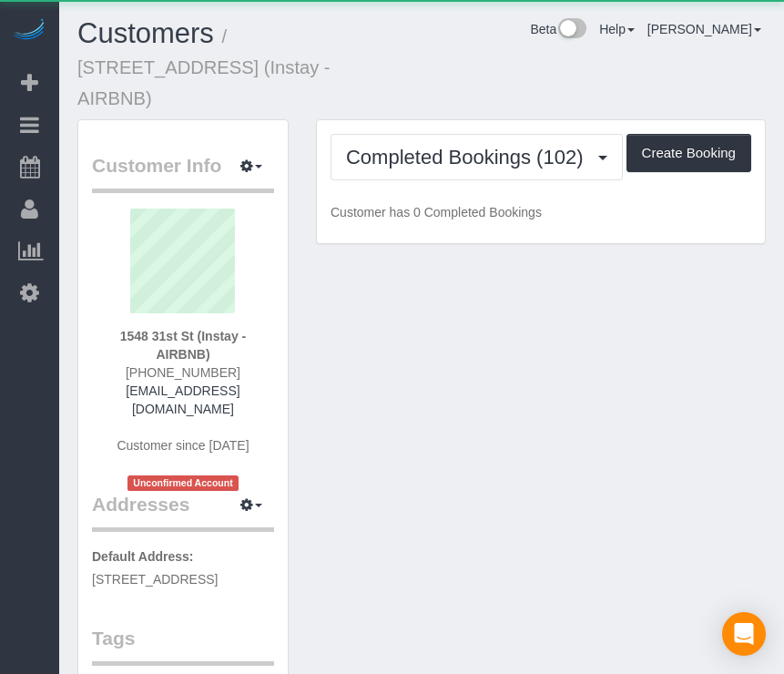 This screenshot has height=674, width=784. I want to click on img: Automaid Logo, so click(29, 31).